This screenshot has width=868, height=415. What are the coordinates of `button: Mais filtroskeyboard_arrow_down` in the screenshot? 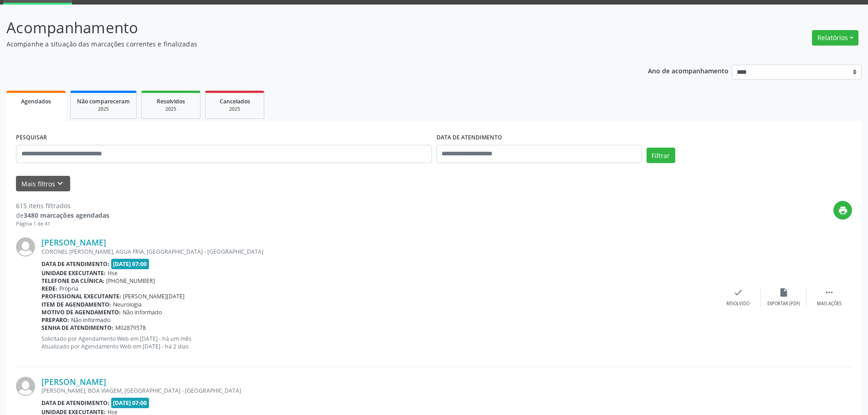 It's located at (43, 184).